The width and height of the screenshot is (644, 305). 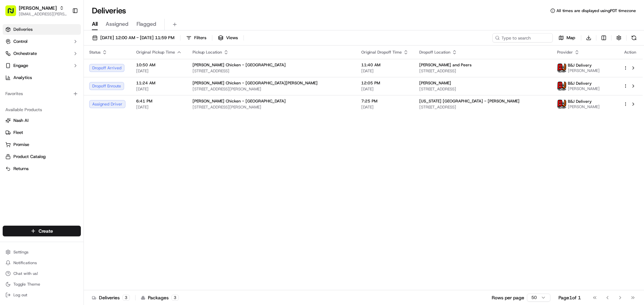 What do you see at coordinates (13, 13) in the screenshot?
I see `img: Nash` at bounding box center [13, 13].